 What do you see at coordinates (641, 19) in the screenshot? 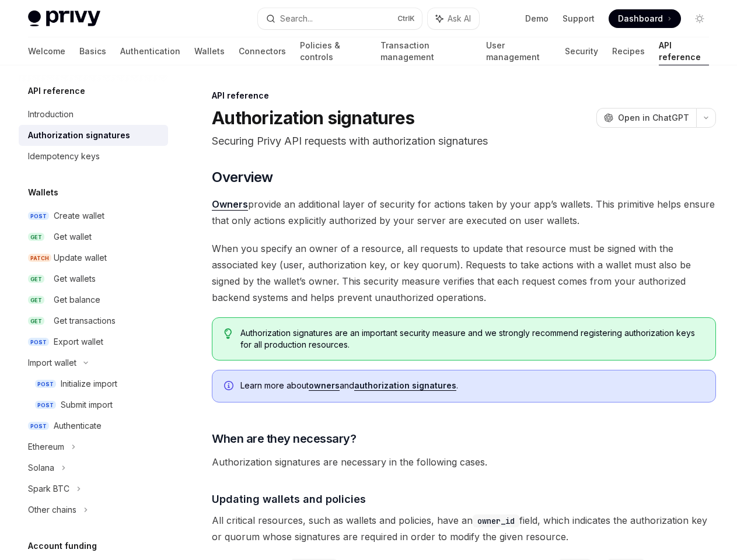
I see `span: Dashboard` at bounding box center [641, 19].